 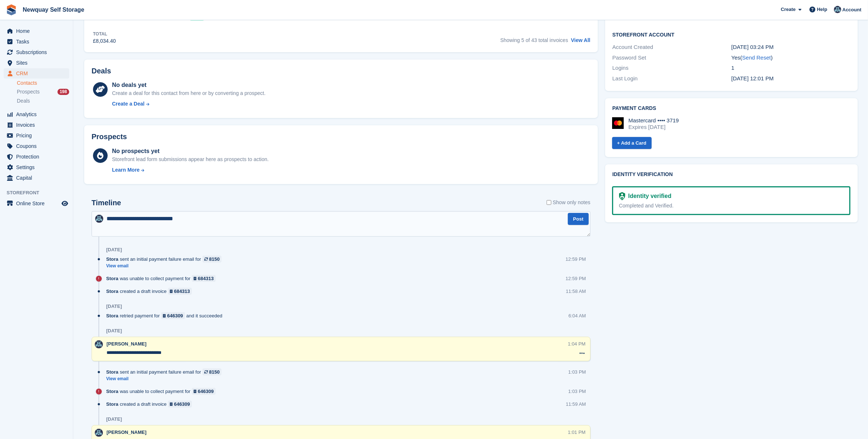 I want to click on div: 6:04 AM, so click(x=577, y=316).